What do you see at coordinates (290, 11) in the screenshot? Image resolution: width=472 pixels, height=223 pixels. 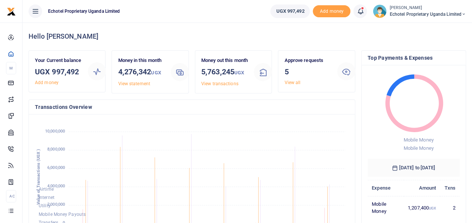 I see `a: UGX 997,492` at bounding box center [290, 11].